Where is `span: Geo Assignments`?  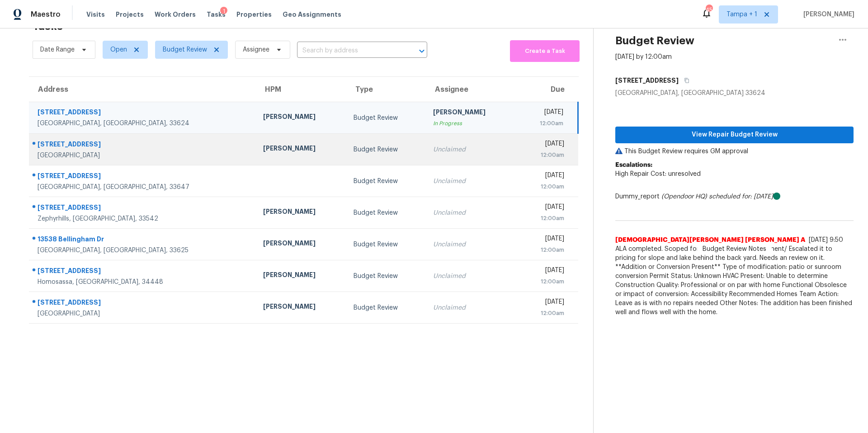 span: Geo Assignments is located at coordinates (312, 14).